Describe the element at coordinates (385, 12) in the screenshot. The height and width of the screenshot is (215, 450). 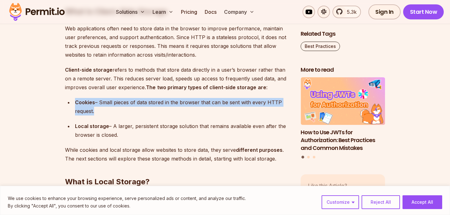
I see `a: Sign In` at that location.